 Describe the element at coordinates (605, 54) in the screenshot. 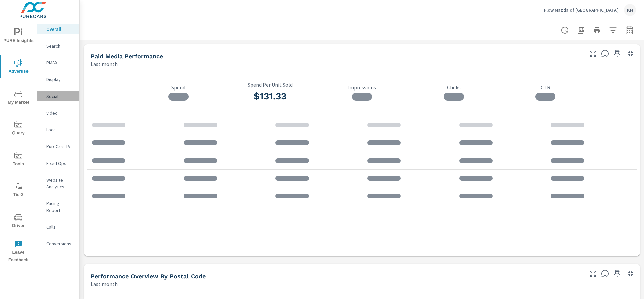

I see `span: Understand performance metrics over the selected time range.` at that location.